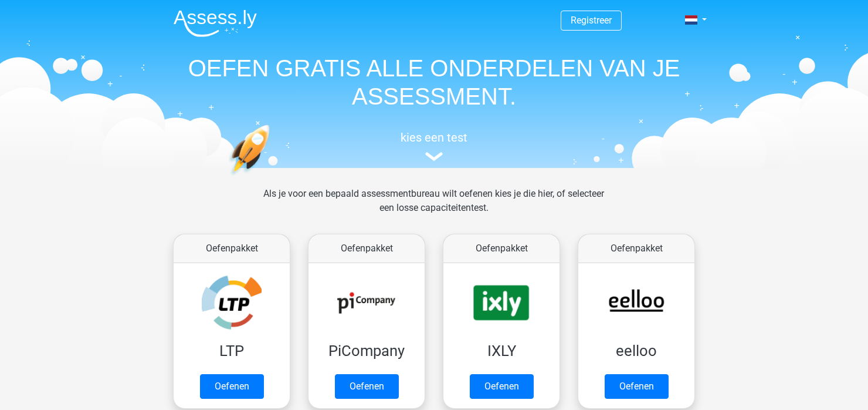 This screenshot has height=410, width=868. What do you see at coordinates (272, 177) in the screenshot?
I see `img: oefenen` at bounding box center [272, 177].